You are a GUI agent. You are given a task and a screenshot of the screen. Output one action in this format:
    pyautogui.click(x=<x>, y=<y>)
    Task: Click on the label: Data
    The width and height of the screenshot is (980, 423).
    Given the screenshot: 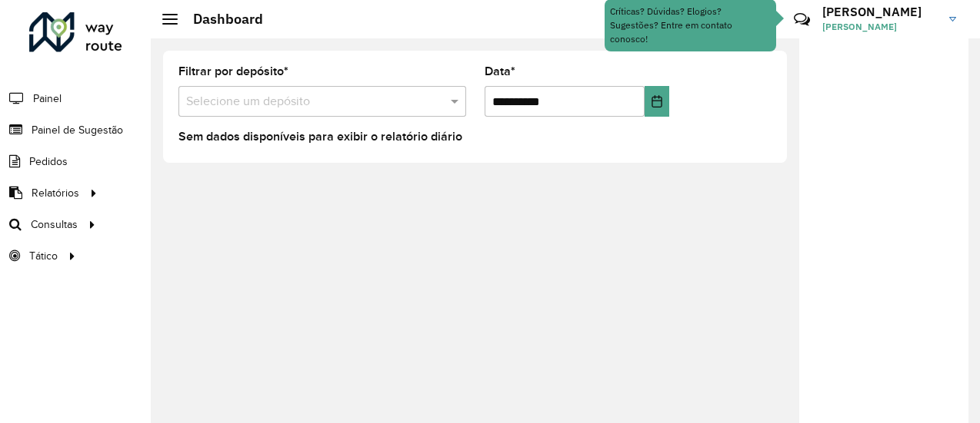 What is the action you would take?
    pyautogui.click(x=500, y=71)
    